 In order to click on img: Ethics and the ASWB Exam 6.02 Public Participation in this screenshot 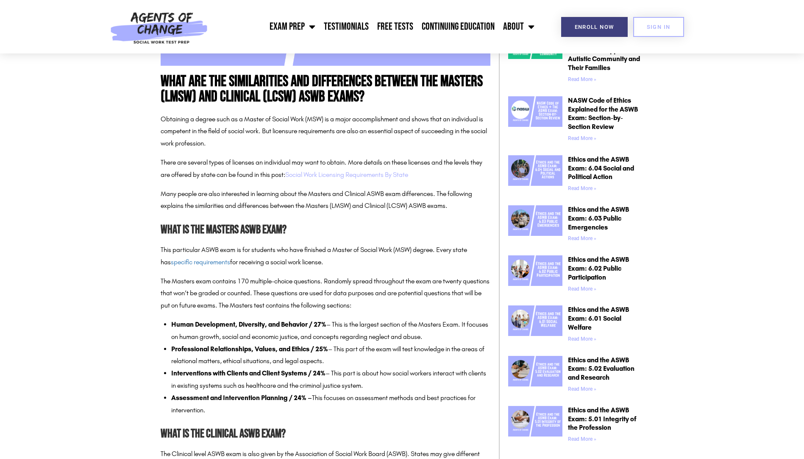, I will do `click(535, 271)`.